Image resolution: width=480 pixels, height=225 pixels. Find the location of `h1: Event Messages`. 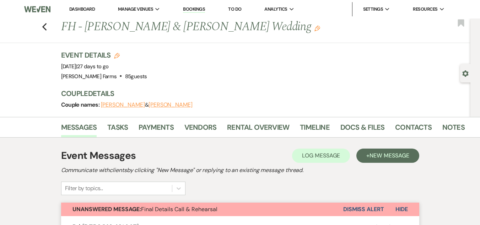

h1: Event Messages is located at coordinates (98, 156).